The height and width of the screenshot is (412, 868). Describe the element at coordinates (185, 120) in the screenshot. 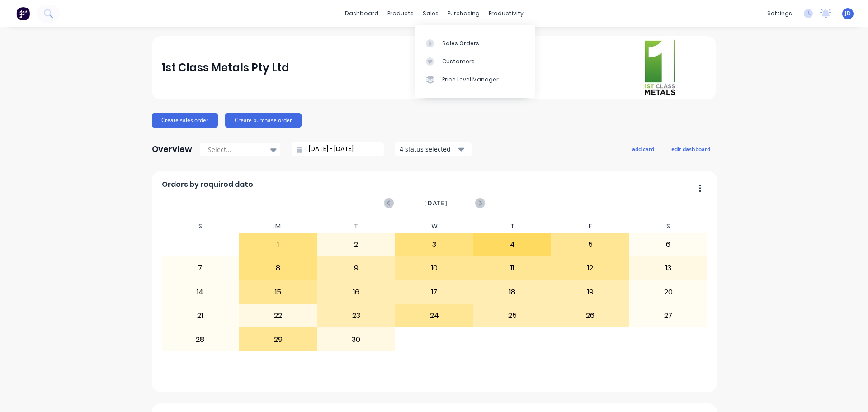

I see `button: Create sales order` at that location.